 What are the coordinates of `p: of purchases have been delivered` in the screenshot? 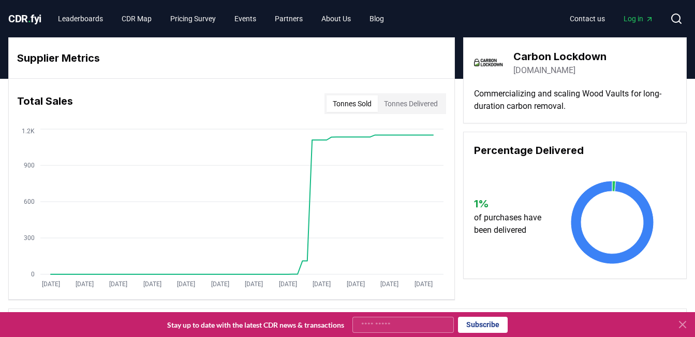 It's located at (512, 224).